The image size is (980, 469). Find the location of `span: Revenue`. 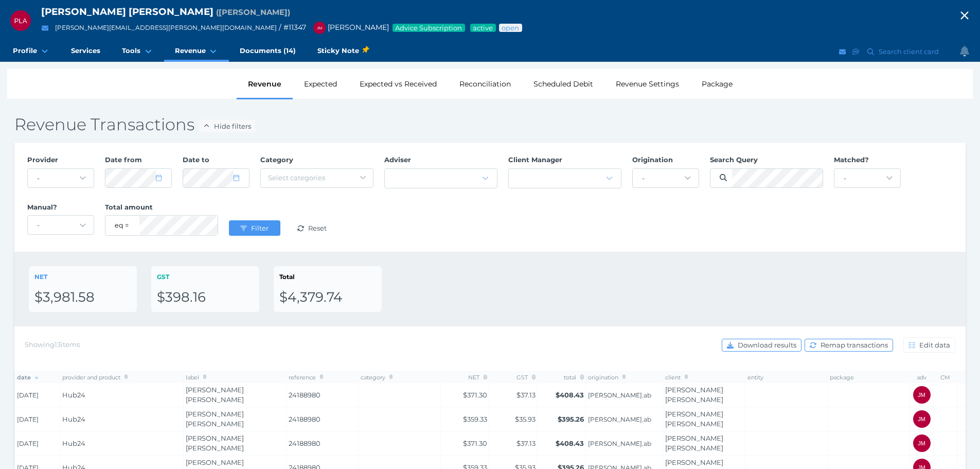

span: Revenue is located at coordinates (190, 50).